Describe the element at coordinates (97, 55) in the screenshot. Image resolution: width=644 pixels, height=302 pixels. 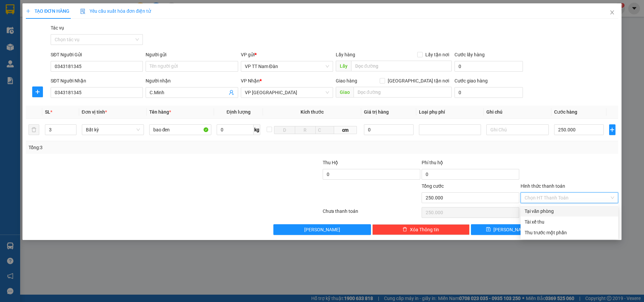
I see `div: SĐT Người Gửi` at that location.